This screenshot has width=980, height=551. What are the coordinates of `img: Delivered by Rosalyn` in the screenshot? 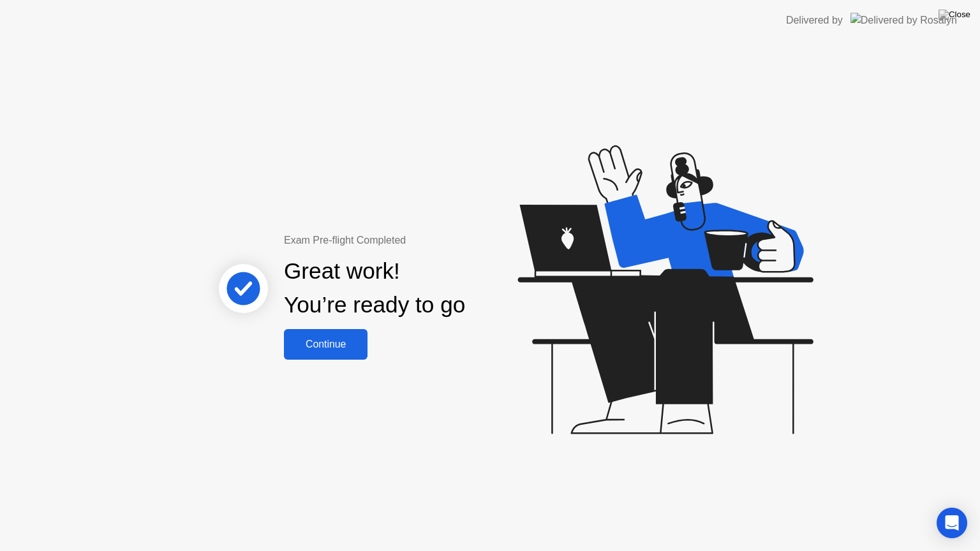 It's located at (903, 20).